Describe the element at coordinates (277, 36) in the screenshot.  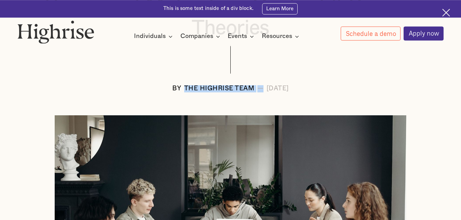
I see `div: Resources` at that location.